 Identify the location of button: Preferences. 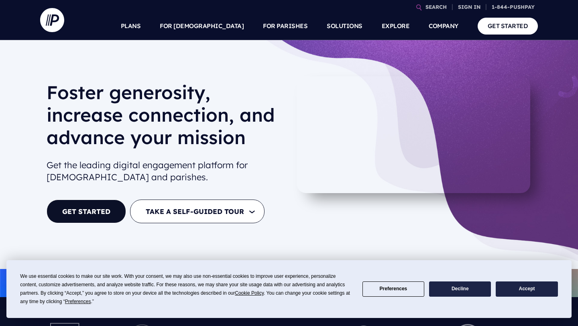
(393, 289).